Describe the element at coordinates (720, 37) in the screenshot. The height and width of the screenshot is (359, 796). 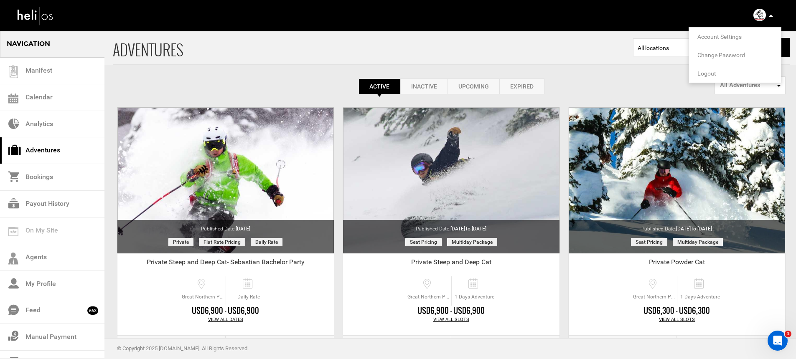
I see `span: Account Settings` at that location.